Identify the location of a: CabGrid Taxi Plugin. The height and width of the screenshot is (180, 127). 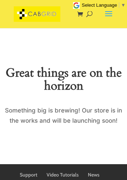
(37, 13).